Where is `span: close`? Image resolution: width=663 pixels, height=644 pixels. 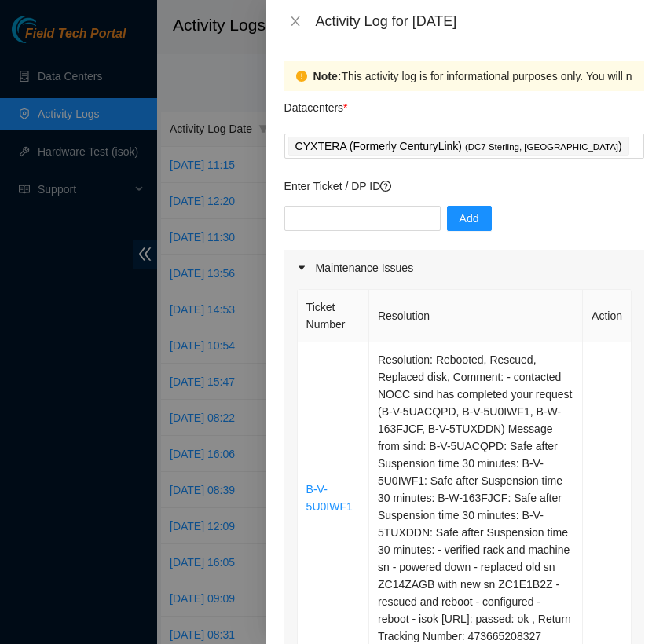
span: close is located at coordinates (295, 21).